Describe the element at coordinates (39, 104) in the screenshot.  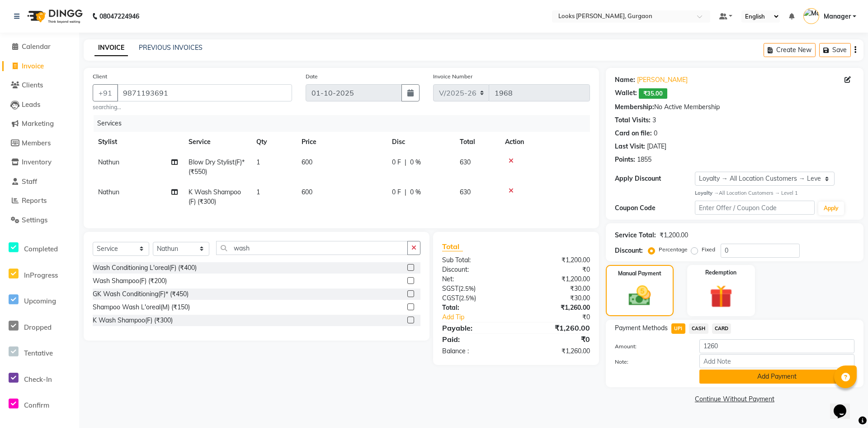
I see `a: Leads` at that location.